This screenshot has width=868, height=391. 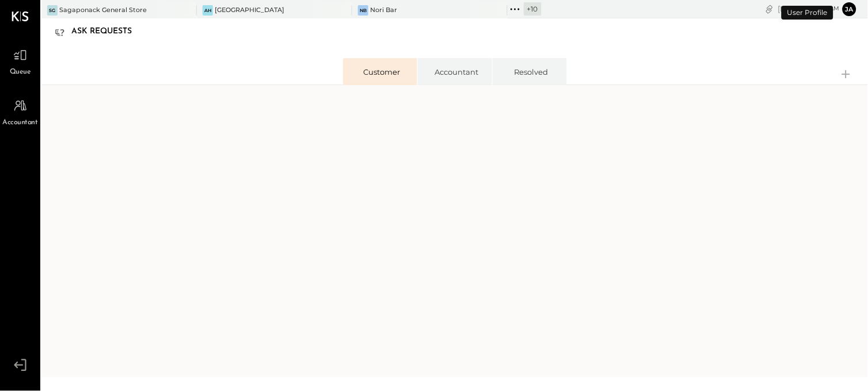 What do you see at coordinates (835, 9) in the screenshot?
I see `span: am` at bounding box center [835, 9].